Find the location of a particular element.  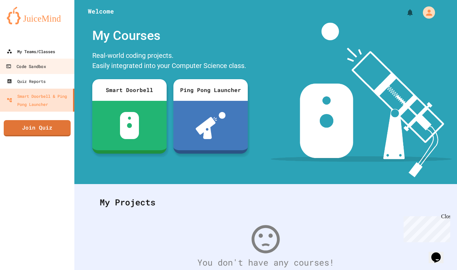

img: logo-orange.svg is located at coordinates (37, 16).